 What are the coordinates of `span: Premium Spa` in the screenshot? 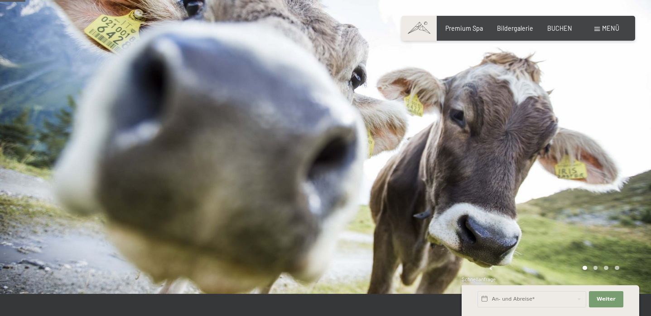 It's located at (464, 28).